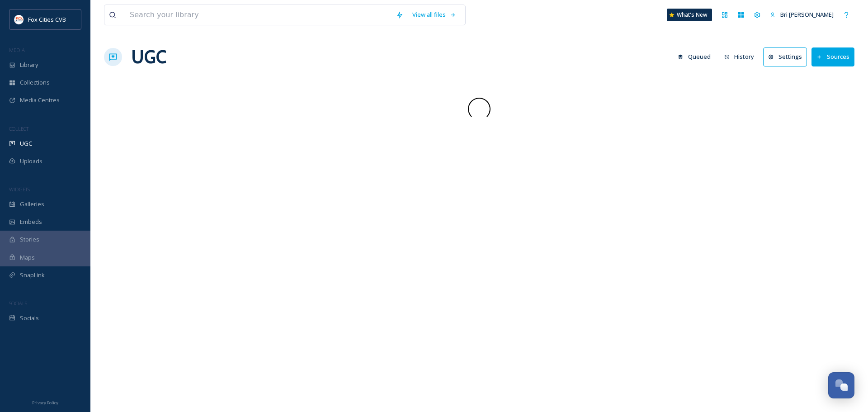 Image resolution: width=868 pixels, height=412 pixels. I want to click on span: Collections, so click(35, 82).